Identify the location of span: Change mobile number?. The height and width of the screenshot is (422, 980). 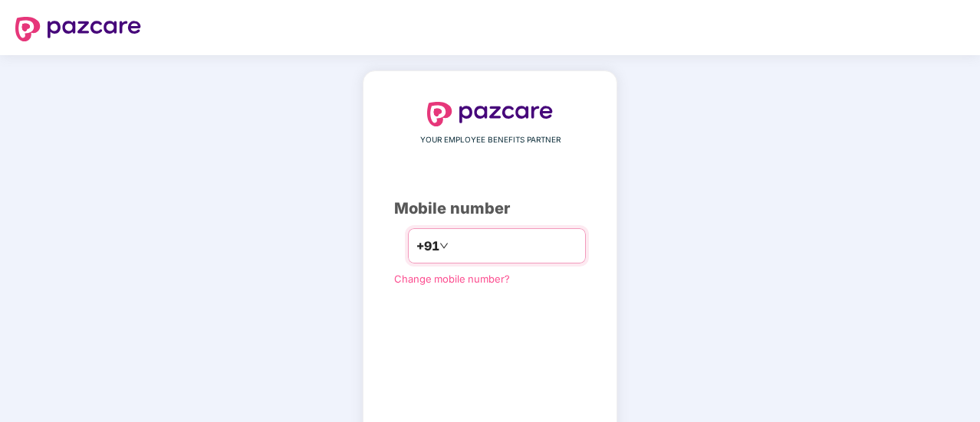
(452, 279).